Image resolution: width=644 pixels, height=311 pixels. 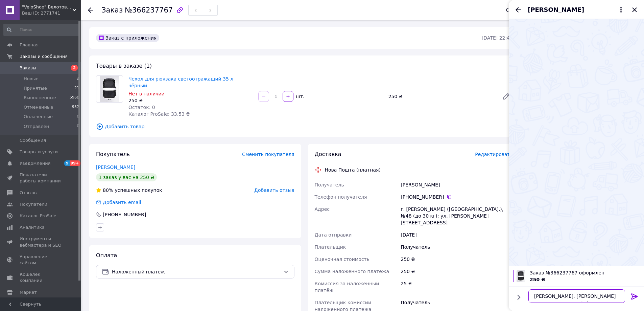 I want to click on span: Заказ, so click(x=112, y=10).